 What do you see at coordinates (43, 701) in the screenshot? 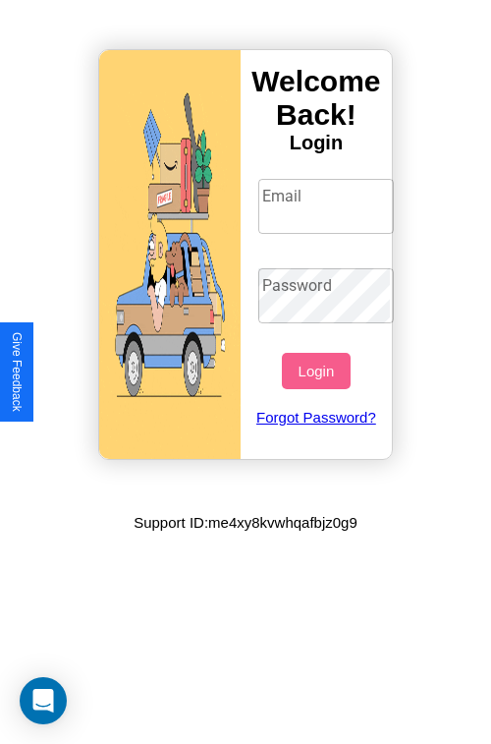
I see `div: Open Intercom Messenger` at bounding box center [43, 701].